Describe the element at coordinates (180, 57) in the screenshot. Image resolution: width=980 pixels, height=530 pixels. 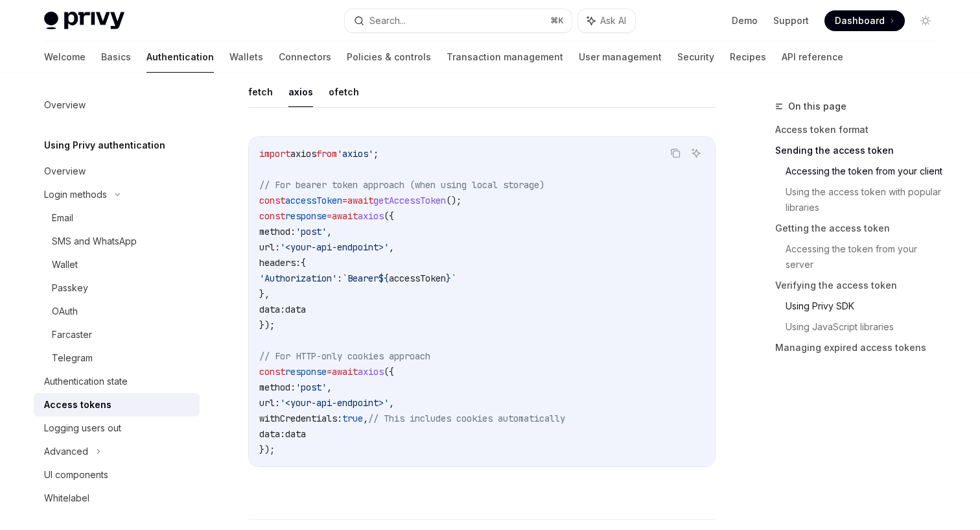
I see `a: Authentication` at that location.